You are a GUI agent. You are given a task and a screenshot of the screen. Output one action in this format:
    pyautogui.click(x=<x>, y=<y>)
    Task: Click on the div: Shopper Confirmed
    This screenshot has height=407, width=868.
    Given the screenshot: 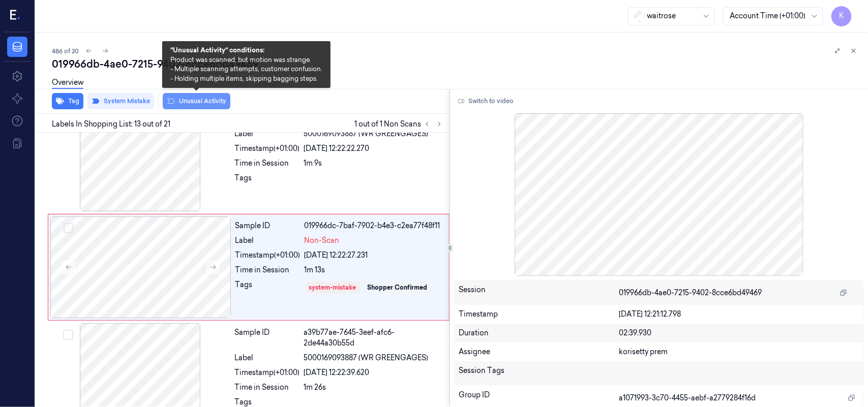 What is the action you would take?
    pyautogui.click(x=398, y=288)
    